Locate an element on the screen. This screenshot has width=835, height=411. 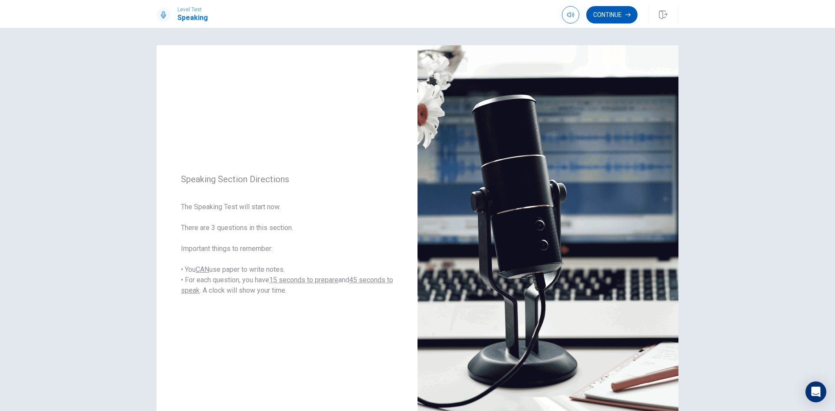
div: Open Intercom Messenger is located at coordinates (816, 392).